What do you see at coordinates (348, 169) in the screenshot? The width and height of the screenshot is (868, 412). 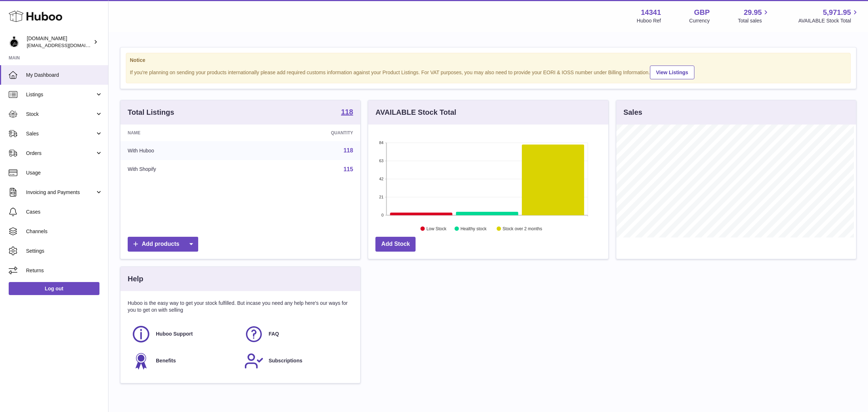 I see `a: 115` at bounding box center [348, 169].